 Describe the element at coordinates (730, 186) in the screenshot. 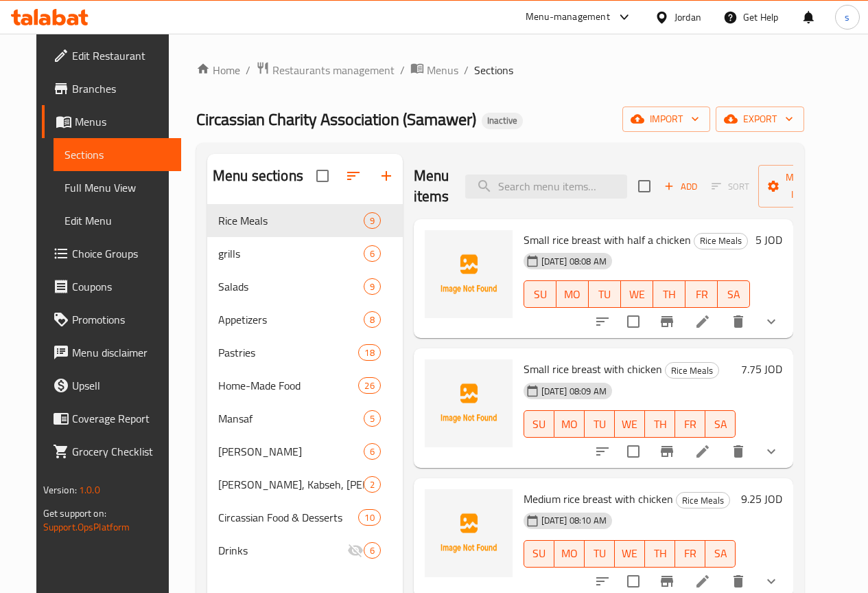

I see `span: Select section first` at that location.